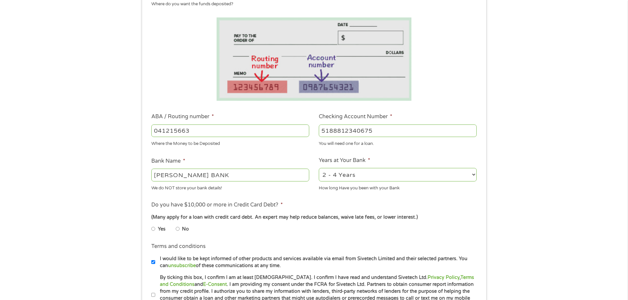  What do you see at coordinates (314, 59) in the screenshot?
I see `img: Routing number location` at bounding box center [314, 59].